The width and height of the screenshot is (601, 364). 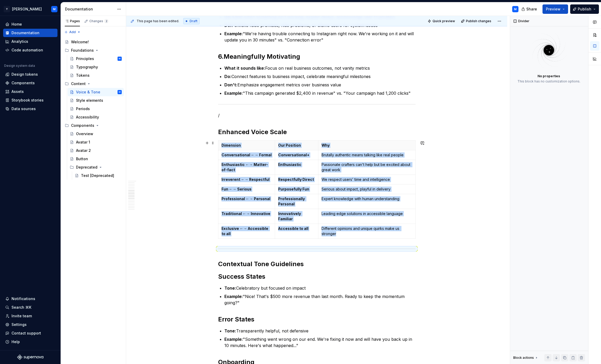 I want to click on strong: Do:, so click(x=228, y=76).